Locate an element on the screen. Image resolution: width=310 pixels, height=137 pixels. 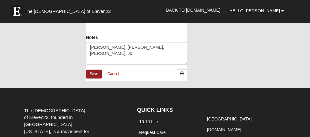
a: 10:10 Life is located at coordinates (148, 122).